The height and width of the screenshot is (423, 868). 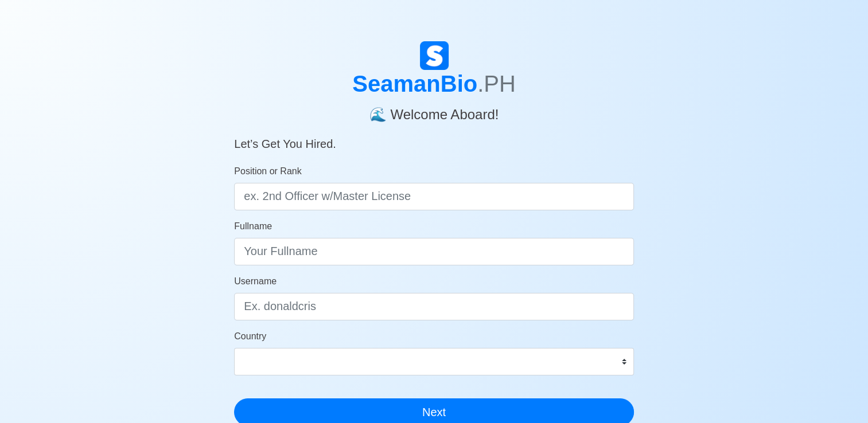 What do you see at coordinates (434, 55) in the screenshot?
I see `img: Logo` at bounding box center [434, 55].